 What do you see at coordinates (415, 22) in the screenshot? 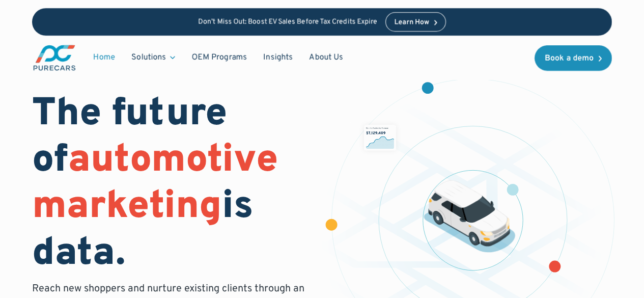
I see `a: Learn How` at bounding box center [415, 22].